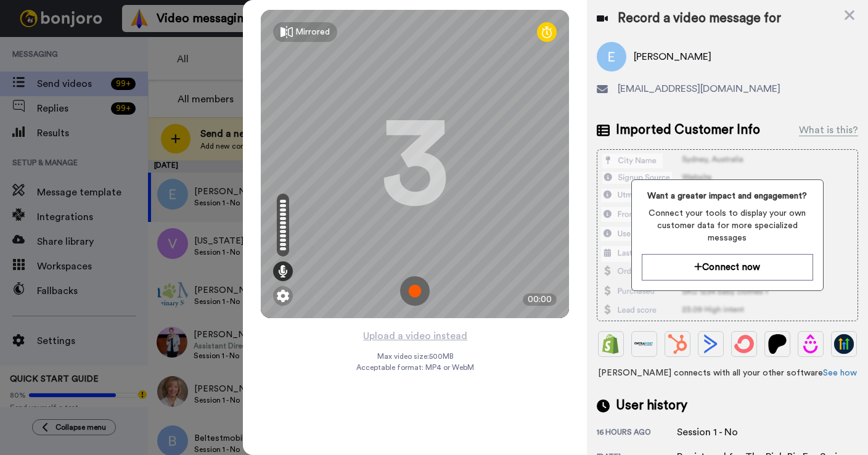  I want to click on span: User history, so click(651, 406).